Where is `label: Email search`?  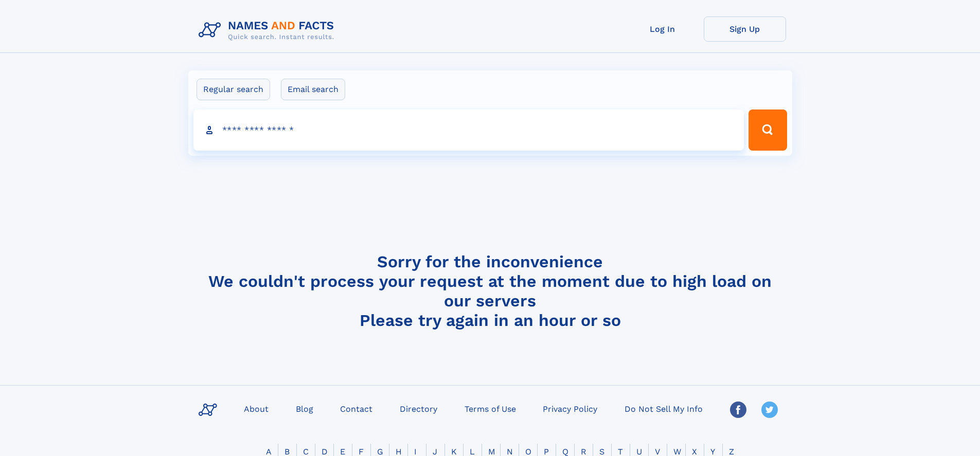 label: Email search is located at coordinates (313, 90).